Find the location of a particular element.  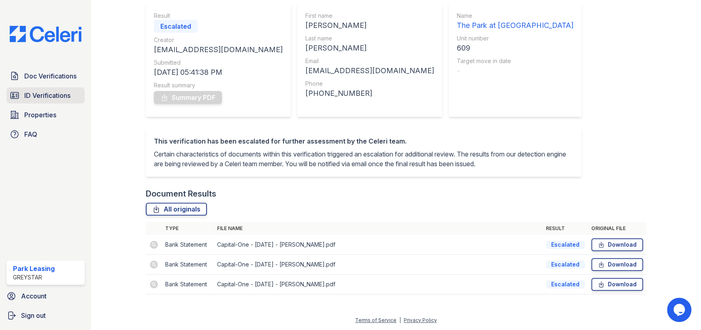

div: Document Results is located at coordinates (181, 194).